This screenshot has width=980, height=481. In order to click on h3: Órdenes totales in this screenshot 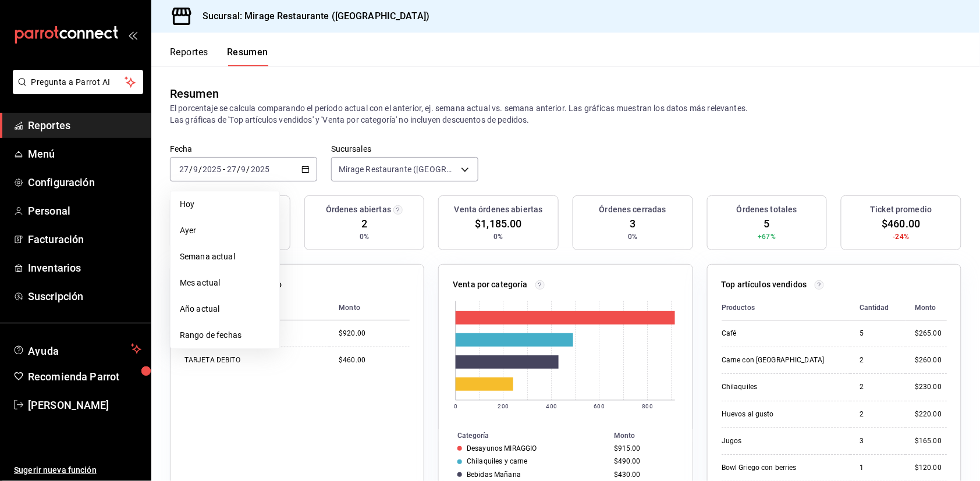, I will do `click(767, 209)`.